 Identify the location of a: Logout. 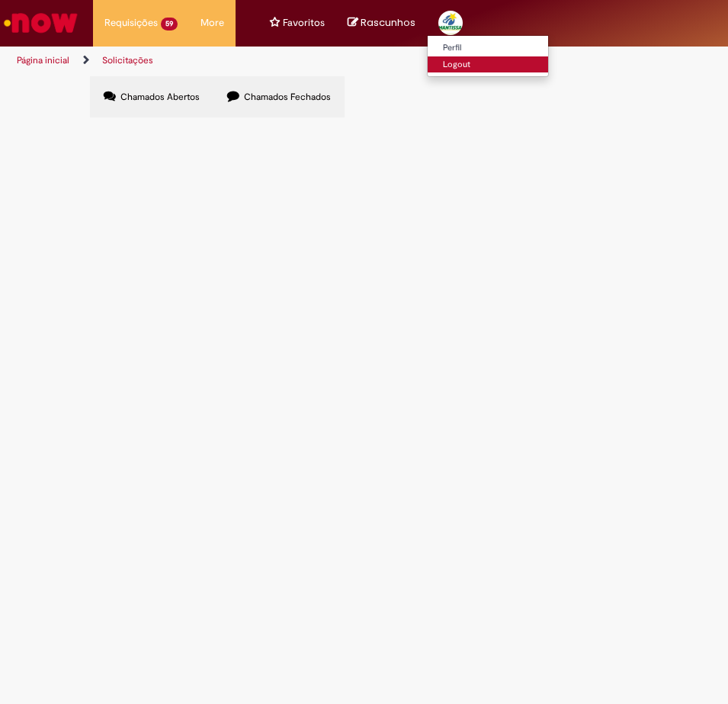
(488, 64).